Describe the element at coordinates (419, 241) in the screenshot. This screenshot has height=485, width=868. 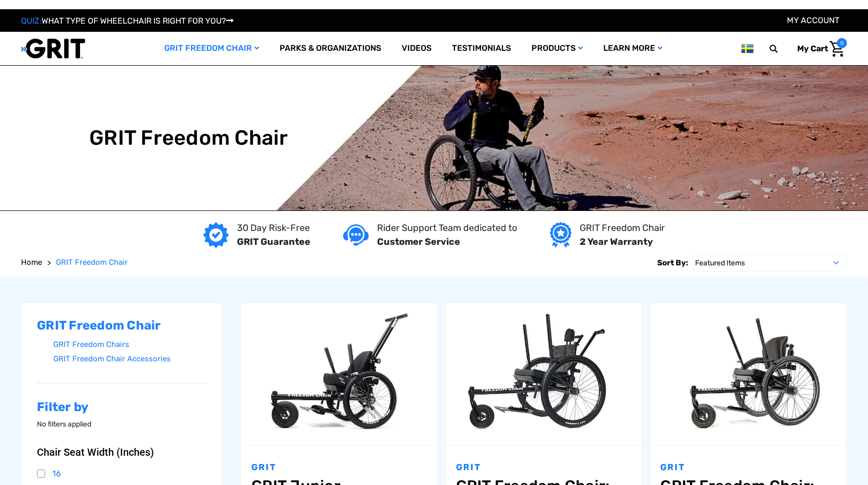
I see `strong: Customer Service` at that location.